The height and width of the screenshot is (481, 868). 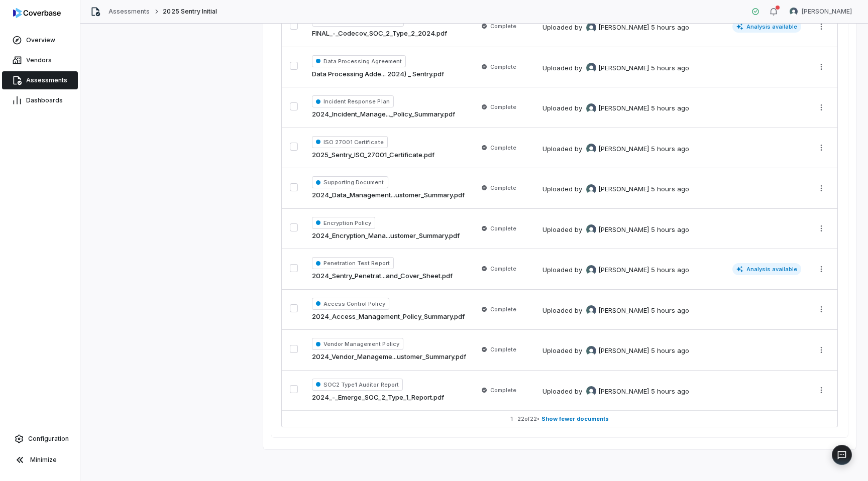 What do you see at coordinates (190, 12) in the screenshot?
I see `span: 2025 Sentry Initial` at bounding box center [190, 12].